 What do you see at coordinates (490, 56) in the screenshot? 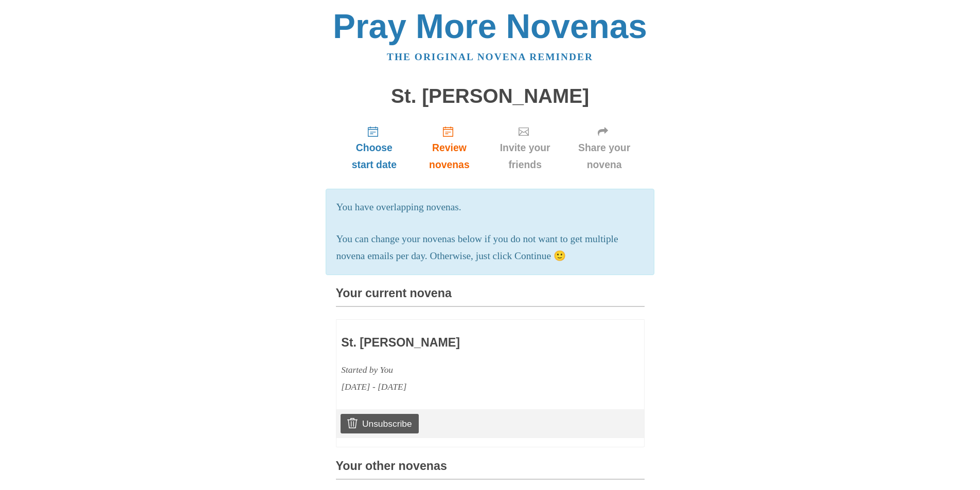
I see `a: The original novena reminder` at bounding box center [490, 56].